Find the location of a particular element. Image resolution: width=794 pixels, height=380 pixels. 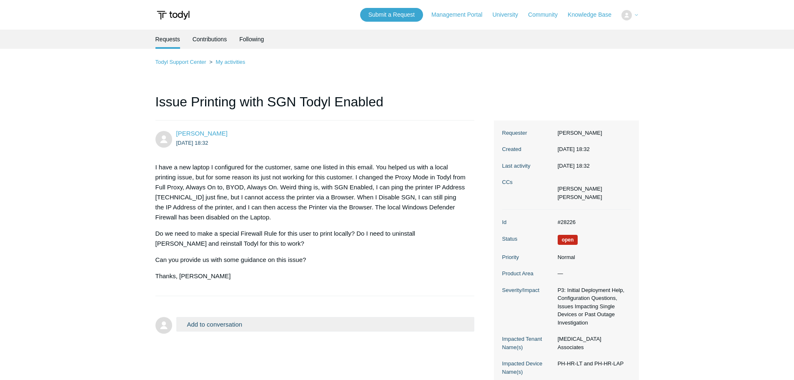

li: Requests is located at coordinates (168, 39).